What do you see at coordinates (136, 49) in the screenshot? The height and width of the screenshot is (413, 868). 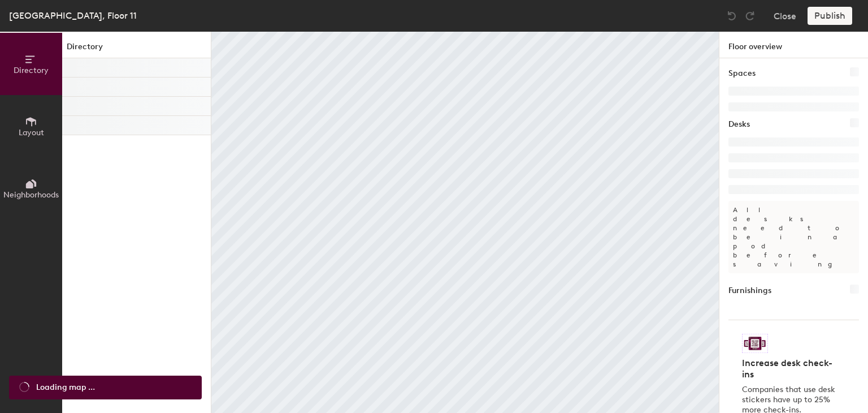 I see `h1: Directory` at bounding box center [136, 49].